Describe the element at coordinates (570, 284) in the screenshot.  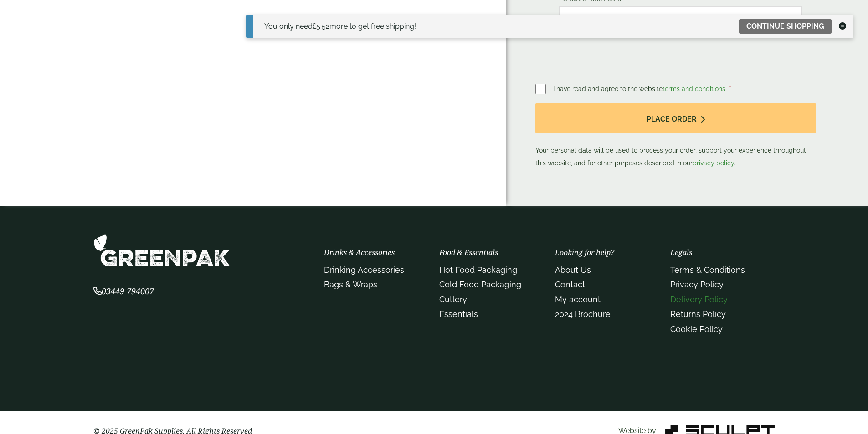
I see `a: Contact` at that location.